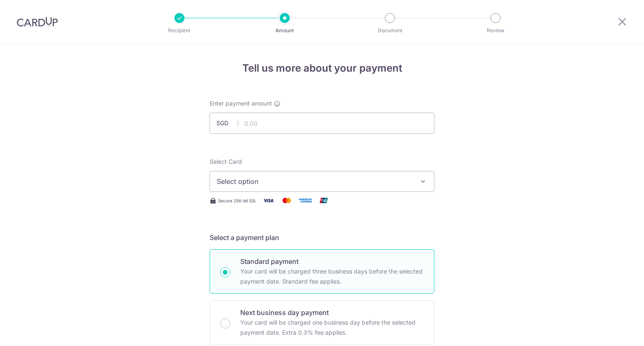 This screenshot has width=644, height=346. What do you see at coordinates (237, 201) in the screenshot?
I see `span: Secure 256-bit SSL` at bounding box center [237, 201].